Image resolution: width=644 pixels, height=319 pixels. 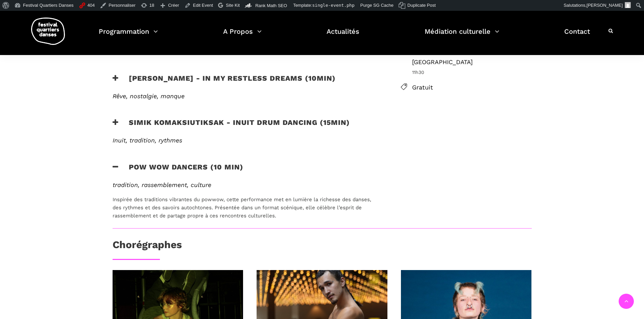 I want to click on span: 11h30, so click(x=472, y=72).